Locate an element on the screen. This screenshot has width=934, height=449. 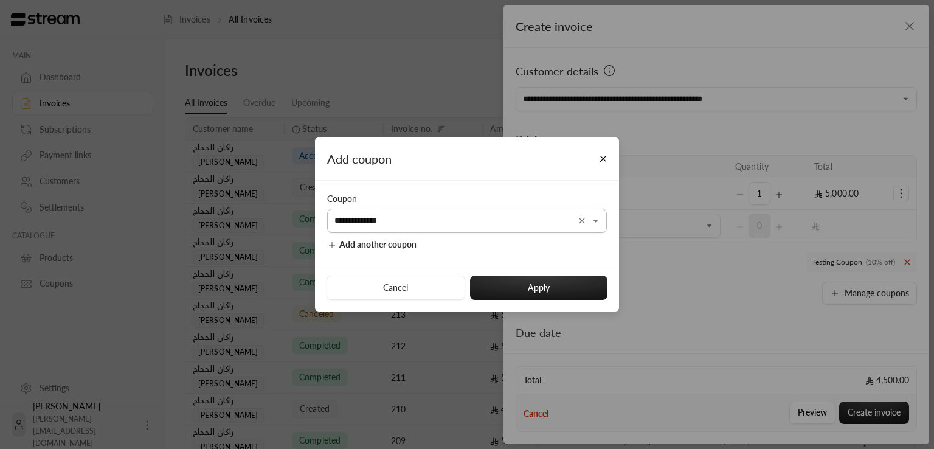
button: Apply is located at coordinates (539, 288).